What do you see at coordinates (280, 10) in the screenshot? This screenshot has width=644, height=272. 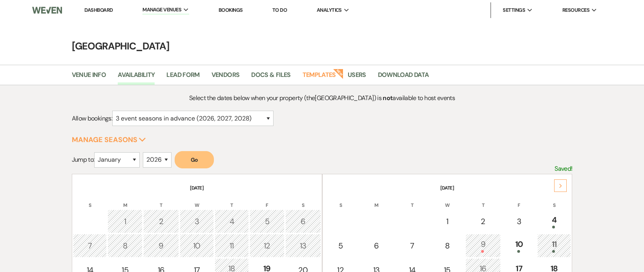 I see `a: To Do` at bounding box center [280, 10].